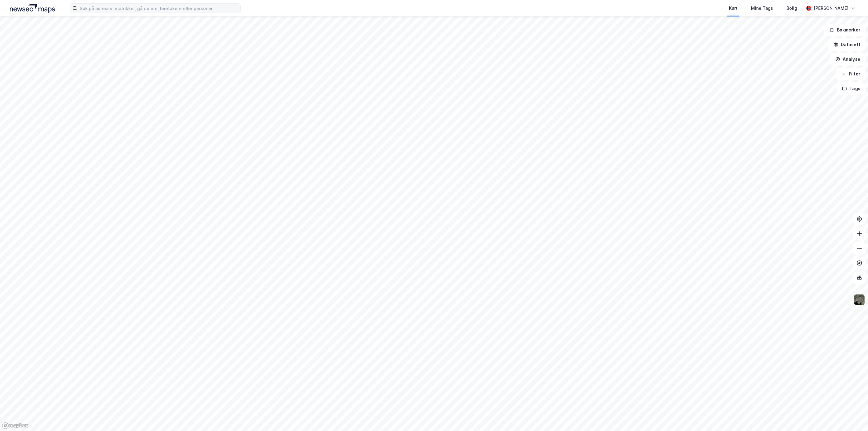  I want to click on button: Bokmerker, so click(845, 30).